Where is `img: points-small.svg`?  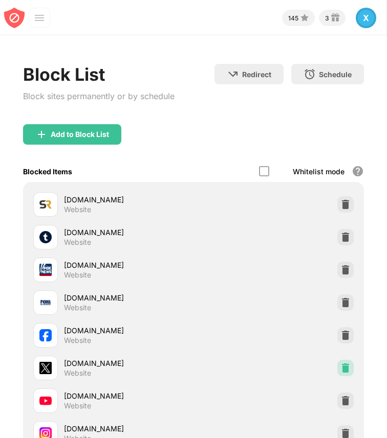 img: points-small.svg is located at coordinates (304, 18).